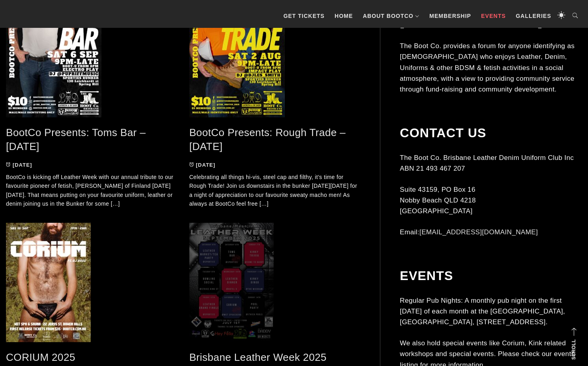 This screenshot has height=366, width=588. I want to click on p: BootCo is kicking off Leather Week with our annual tribute to our favourite pioneer of fetish, [P..., so click(91, 190).